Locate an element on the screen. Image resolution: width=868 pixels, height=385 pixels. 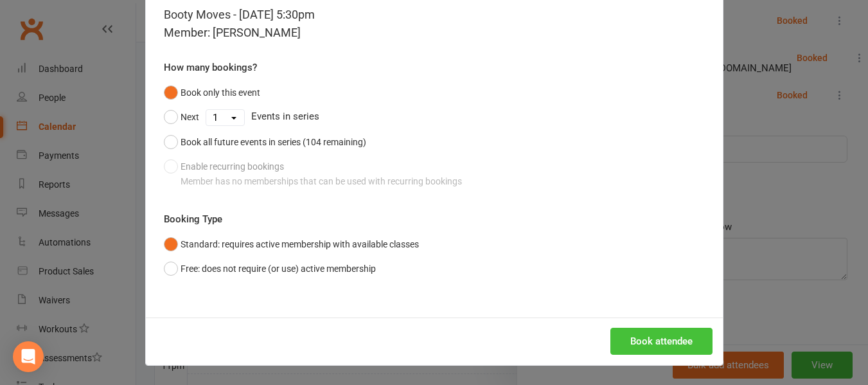
button: Book attendee is located at coordinates (661, 341).